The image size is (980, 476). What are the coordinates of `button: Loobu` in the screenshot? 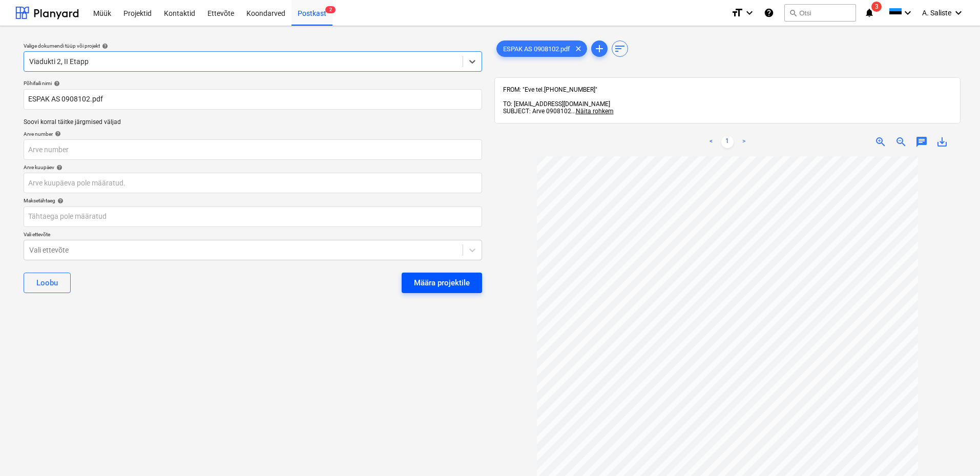 It's located at (47, 283).